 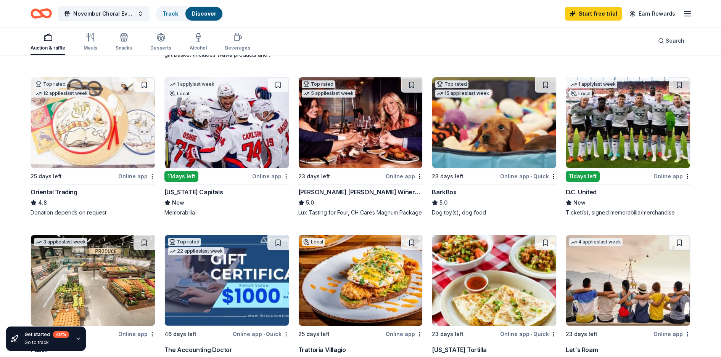 I want to click on a: Image for BarkBoxTop rated15 applieslast week23 days leftOnline app•QuickBarkBox5.0Dog toy(s), do..., so click(x=494, y=147).